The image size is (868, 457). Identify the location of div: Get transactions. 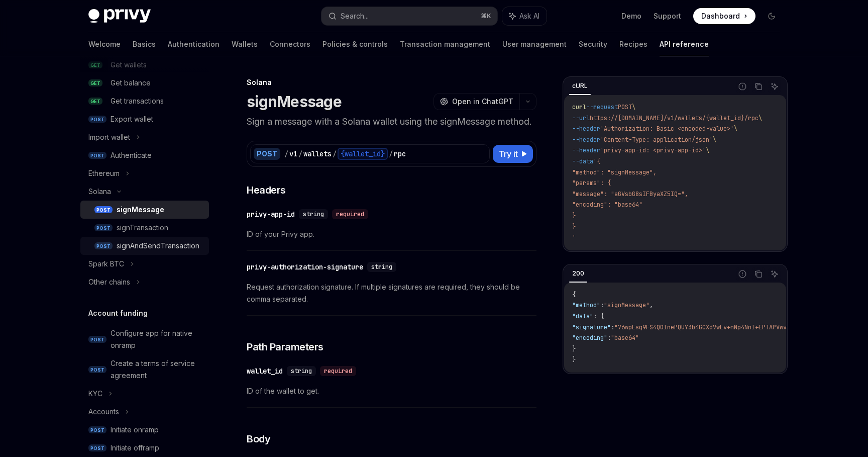
(137, 101).